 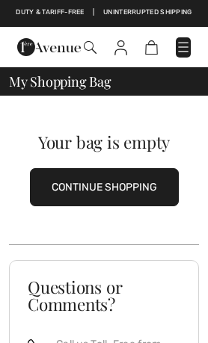 I want to click on img: Shopping Bag, so click(x=151, y=47).